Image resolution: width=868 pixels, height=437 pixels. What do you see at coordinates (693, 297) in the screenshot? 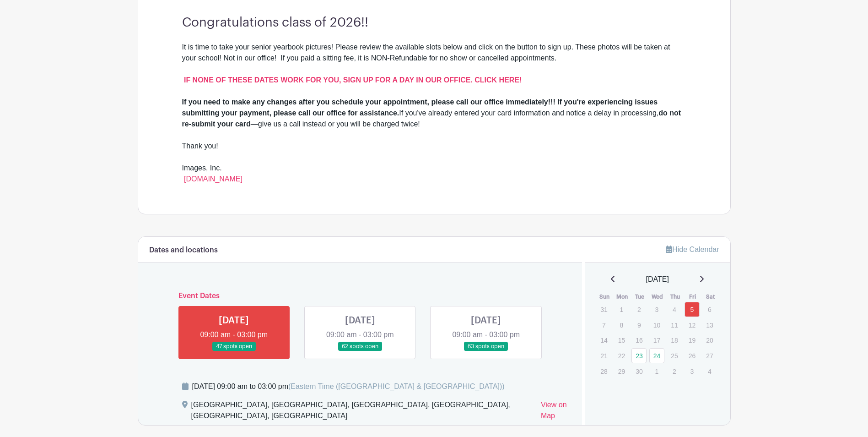
I see `th: Fri` at bounding box center [693, 297].